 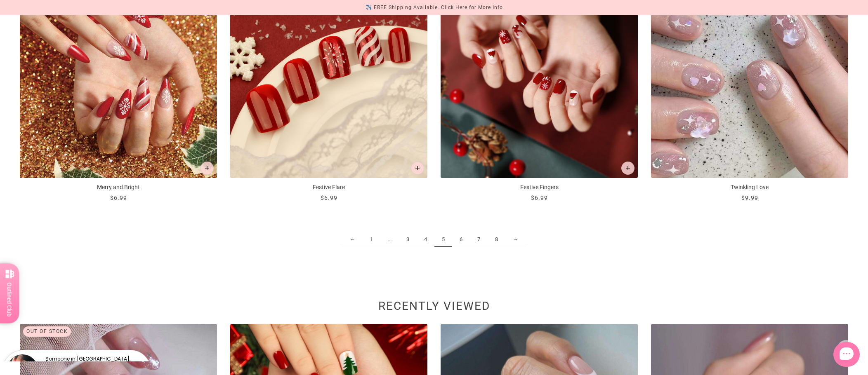 I want to click on p: Twinkling Love, so click(x=750, y=187).